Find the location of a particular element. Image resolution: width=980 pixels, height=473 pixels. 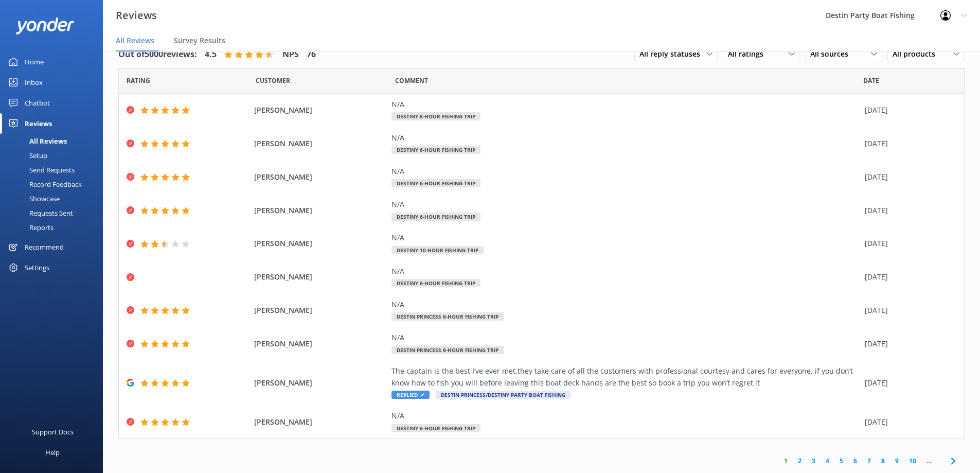

a: 1 is located at coordinates (786, 460).